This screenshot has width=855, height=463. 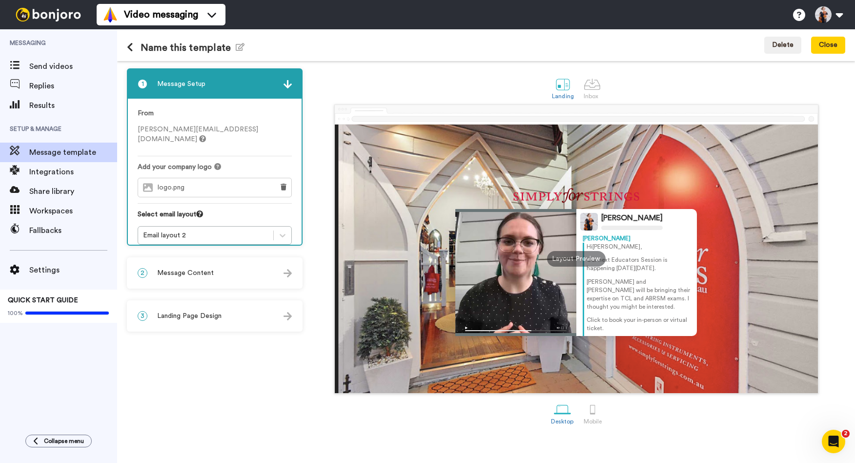 What do you see at coordinates (143, 316) in the screenshot?
I see `span: 3` at bounding box center [143, 316].